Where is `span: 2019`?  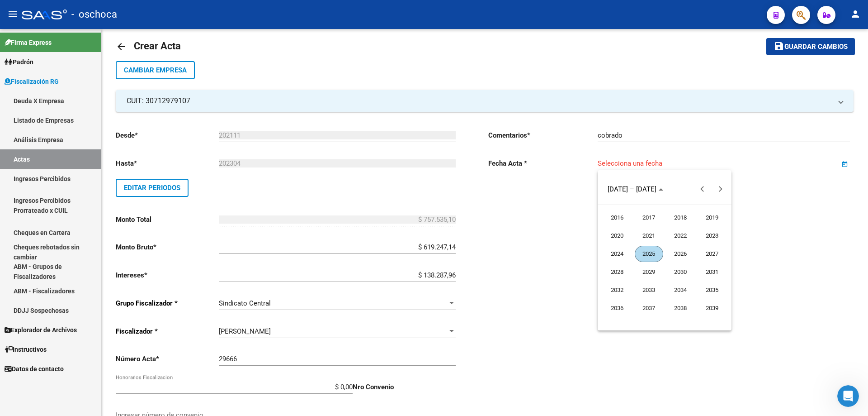
span: 2019 is located at coordinates (712, 218).